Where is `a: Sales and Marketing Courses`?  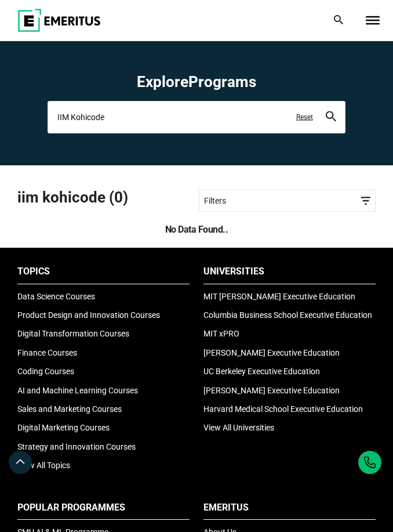
a: Sales and Marketing Courses is located at coordinates (70, 409).